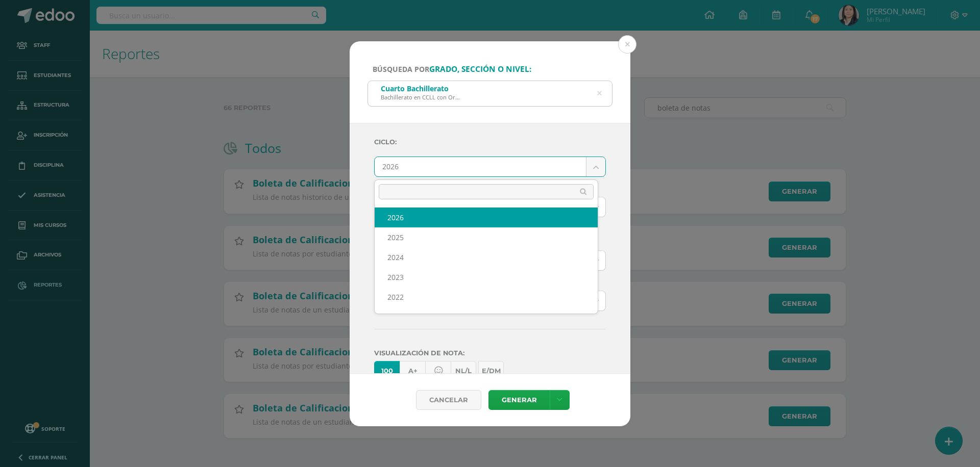  Describe the element at coordinates (486, 218) in the screenshot. I see `div: 2026` at that location.